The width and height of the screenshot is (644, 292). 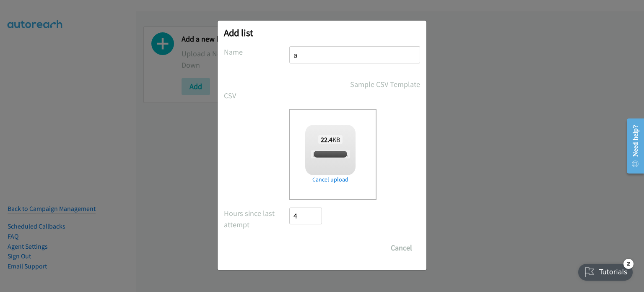 What do you see at coordinates (15, 33) in the screenshot?
I see `div: Open Resource Center` at bounding box center [15, 33].